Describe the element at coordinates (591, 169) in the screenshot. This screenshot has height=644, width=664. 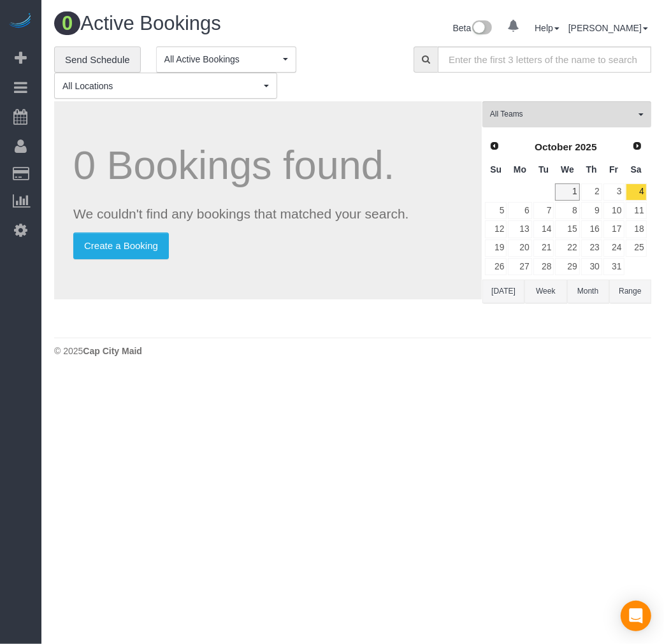
I see `span: Thursday` at that location.